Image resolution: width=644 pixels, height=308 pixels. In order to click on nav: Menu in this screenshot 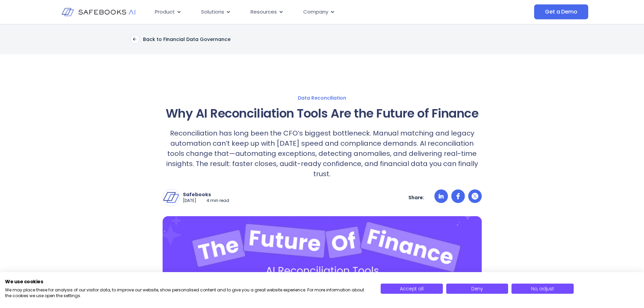, I will do `click(308, 12)`.